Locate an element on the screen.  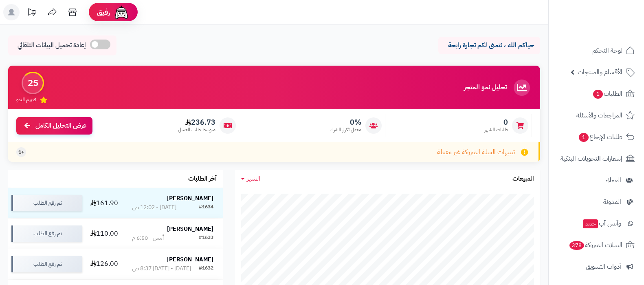
span: عرض التحليل الكامل is located at coordinates (61, 126).